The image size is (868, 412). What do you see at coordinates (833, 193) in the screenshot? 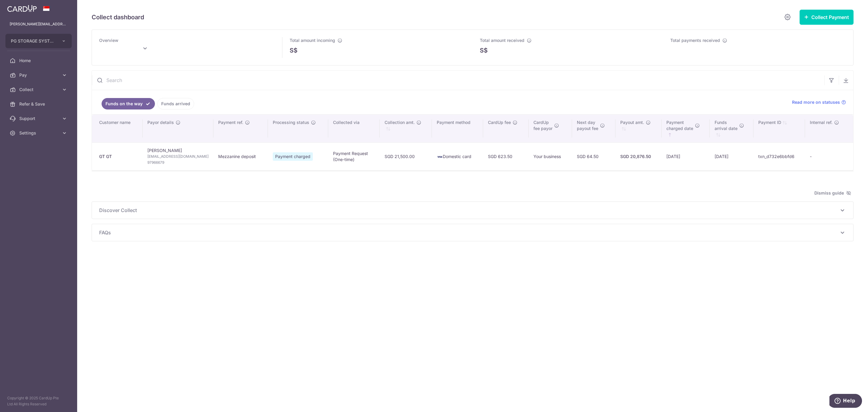
I see `span: Dismiss guide` at bounding box center [833, 193].